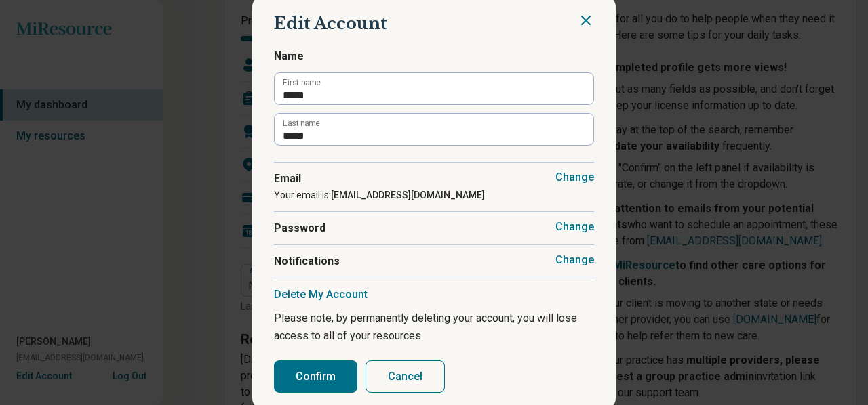  I want to click on span: Password, so click(434, 228).